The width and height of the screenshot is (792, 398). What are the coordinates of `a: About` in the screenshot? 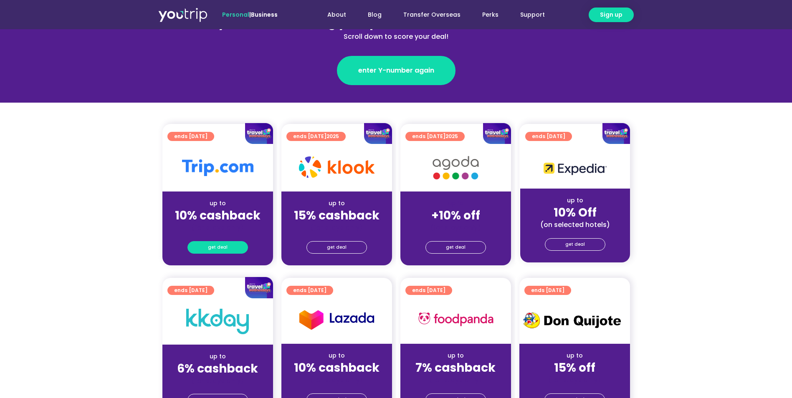 It's located at (336, 15).